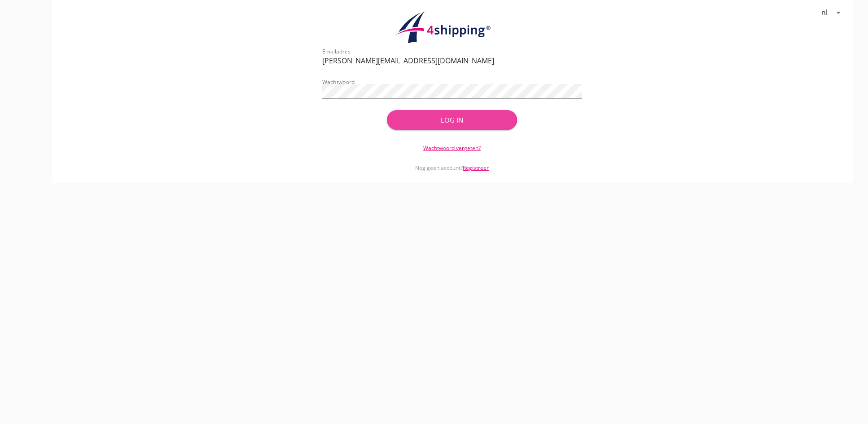 This screenshot has width=868, height=424. I want to click on a: Registreer, so click(476, 167).